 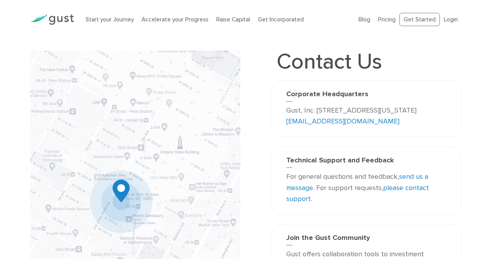 What do you see at coordinates (366, 239) in the screenshot?
I see `h3: Join the Gust Community` at bounding box center [366, 239].